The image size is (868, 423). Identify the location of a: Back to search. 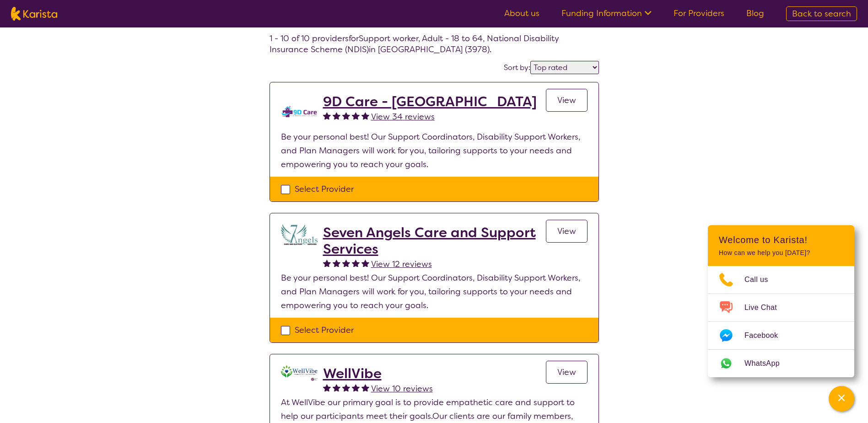
(821, 14).